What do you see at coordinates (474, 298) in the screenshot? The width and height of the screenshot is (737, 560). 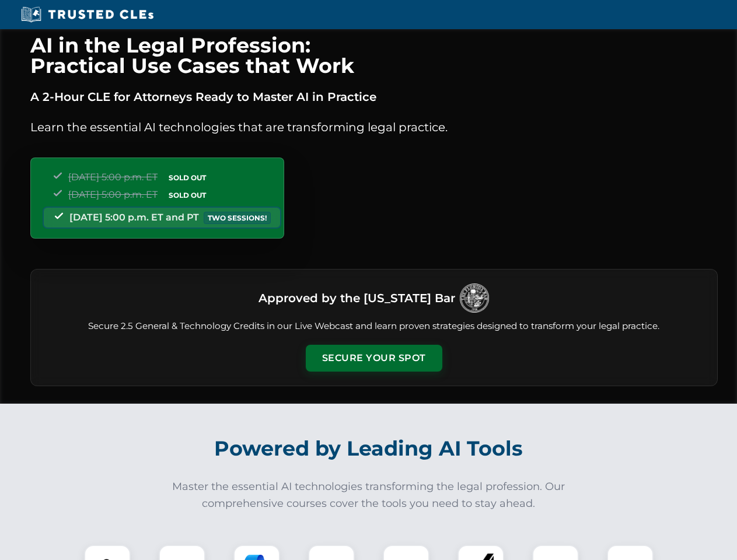 I see `img: Logo` at bounding box center [474, 298].